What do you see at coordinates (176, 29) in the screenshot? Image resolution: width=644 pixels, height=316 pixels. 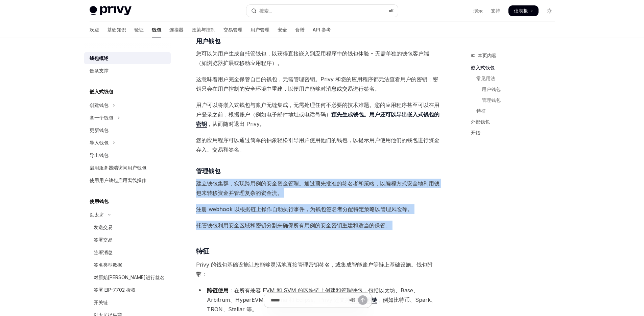 I see `font: 连接器` at bounding box center [176, 29].